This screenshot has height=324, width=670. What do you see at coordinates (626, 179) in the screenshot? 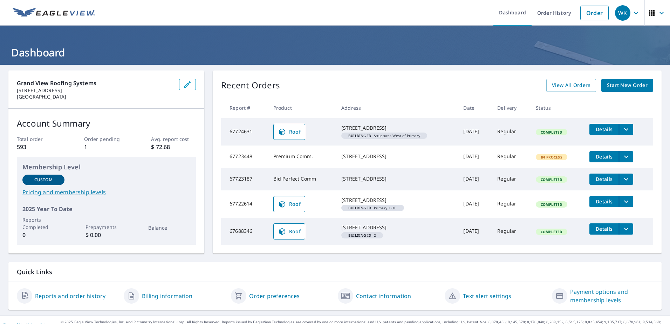
I see `button: filesDropdownBtn-67723187` at bounding box center [626, 179].